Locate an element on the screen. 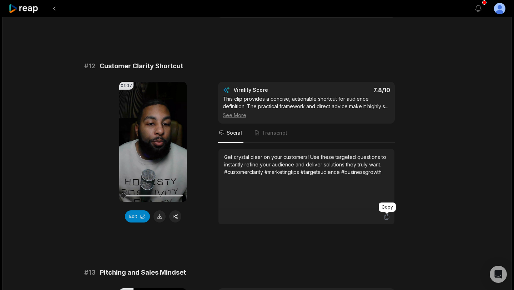 This screenshot has height=290, width=514. span: # 12 is located at coordinates (90, 66).